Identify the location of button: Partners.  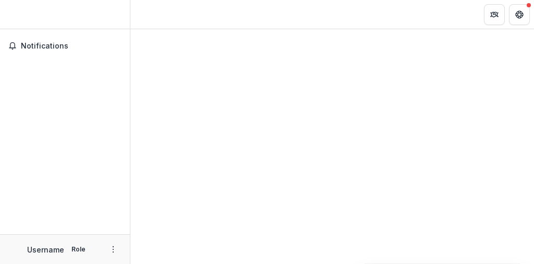
(494, 15).